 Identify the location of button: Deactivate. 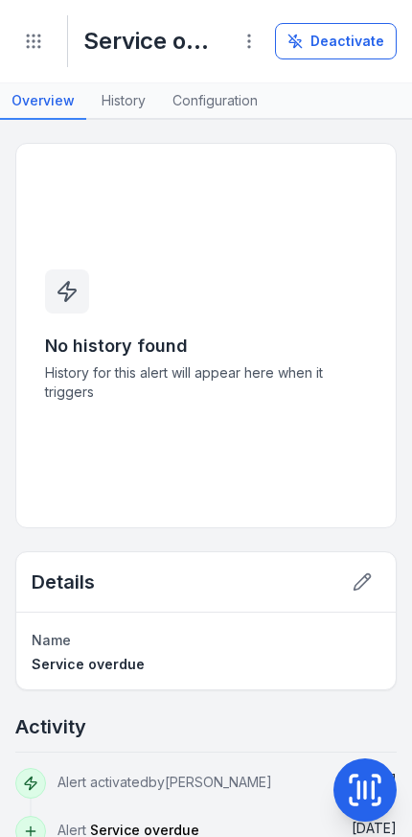
(336, 41).